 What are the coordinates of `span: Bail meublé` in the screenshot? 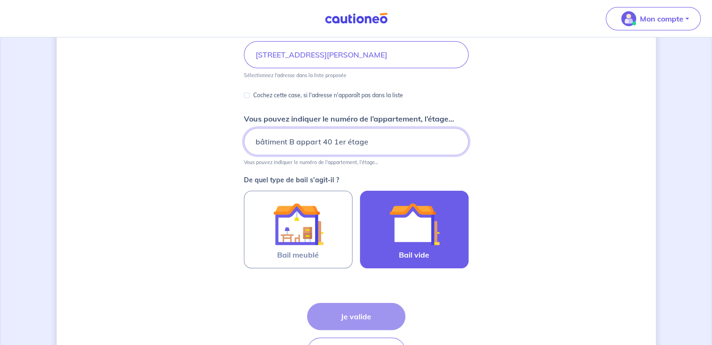 It's located at (298, 255).